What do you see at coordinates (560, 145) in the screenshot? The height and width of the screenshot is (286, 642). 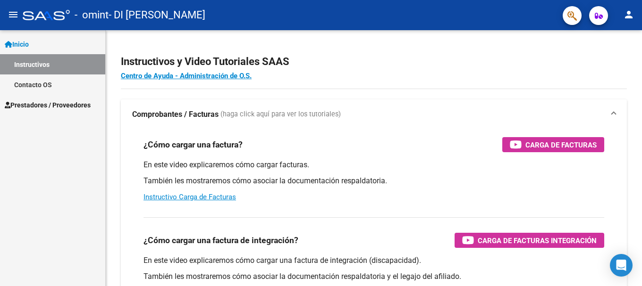 I see `span: Carga de Facturas` at bounding box center [560, 145].